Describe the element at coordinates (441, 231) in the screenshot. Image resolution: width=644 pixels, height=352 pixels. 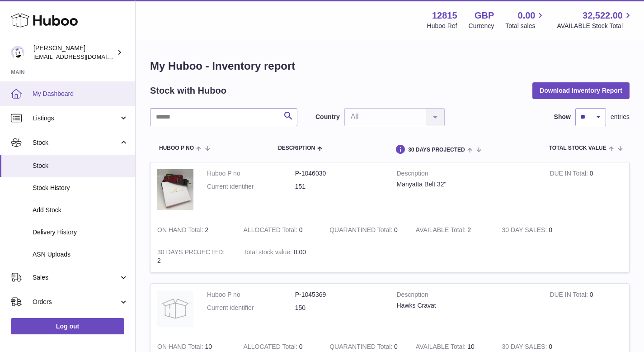
I see `strong: AVAILABLE Total` at that location.